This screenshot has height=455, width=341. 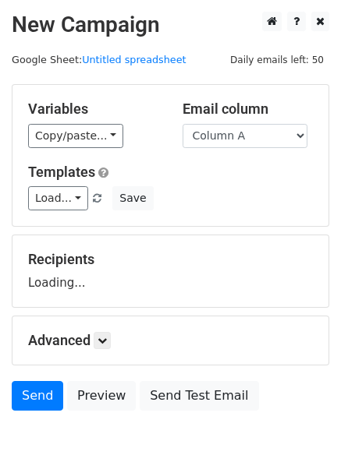 What do you see at coordinates (76, 136) in the screenshot?
I see `a: Copy/paste...` at bounding box center [76, 136].